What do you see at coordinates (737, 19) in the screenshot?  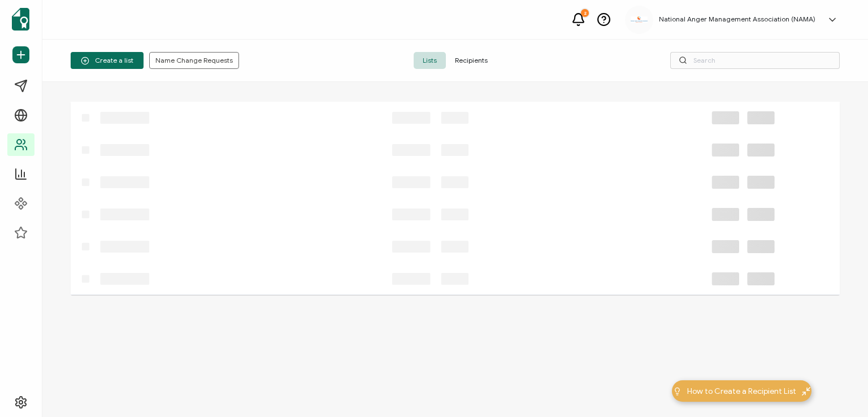 I see `h5: National Anger Management Association (NAMA)` at bounding box center [737, 19].